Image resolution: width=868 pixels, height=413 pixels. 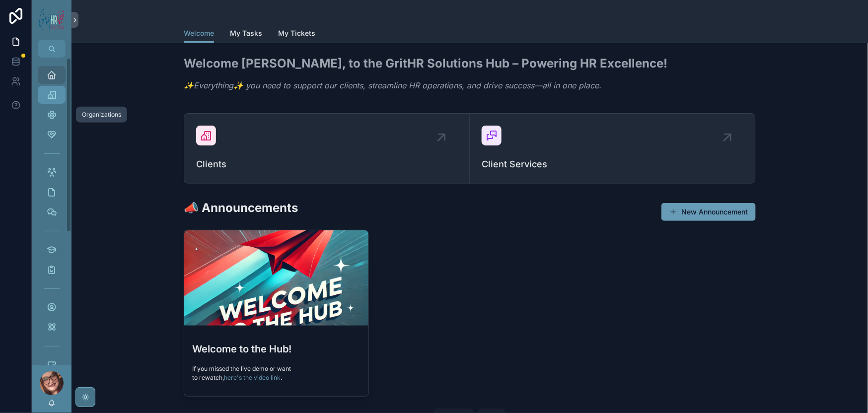 I want to click on span: My Tickets, so click(x=297, y=33).